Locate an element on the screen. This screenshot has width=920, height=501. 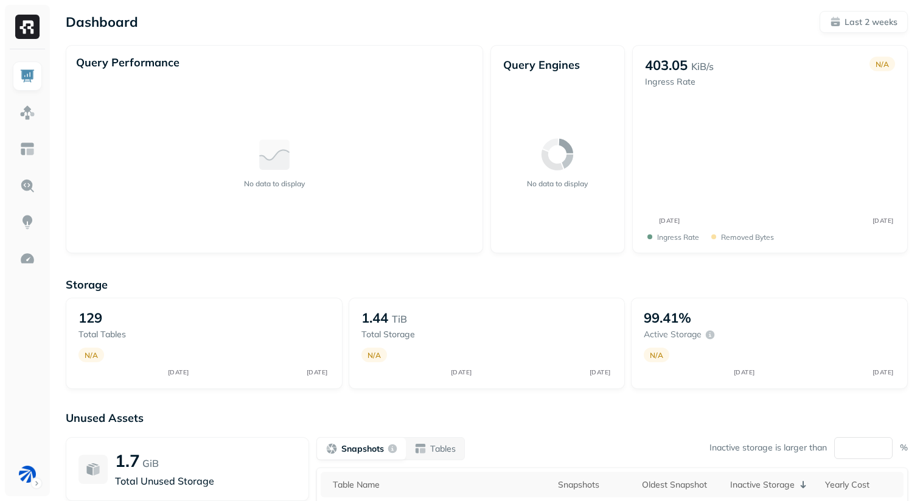
div: Oldest Snapshot is located at coordinates (680, 484).